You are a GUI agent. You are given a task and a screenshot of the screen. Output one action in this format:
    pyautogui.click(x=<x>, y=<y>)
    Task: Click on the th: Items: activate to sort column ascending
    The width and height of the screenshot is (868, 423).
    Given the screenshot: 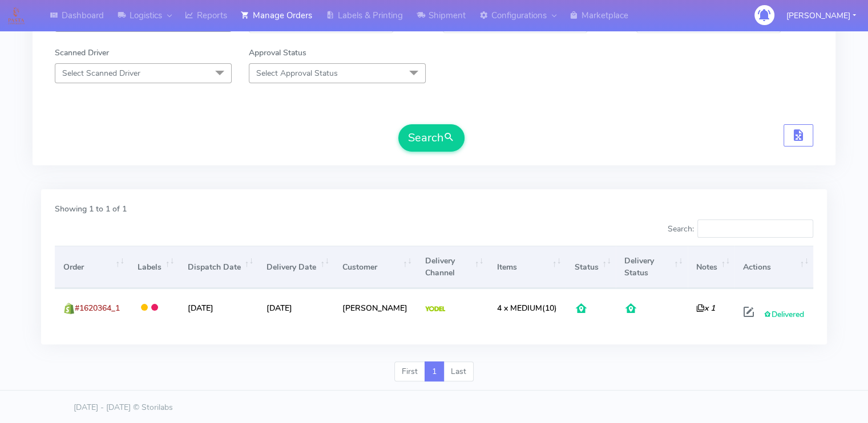 What is the action you would take?
    pyautogui.click(x=526, y=267)
    